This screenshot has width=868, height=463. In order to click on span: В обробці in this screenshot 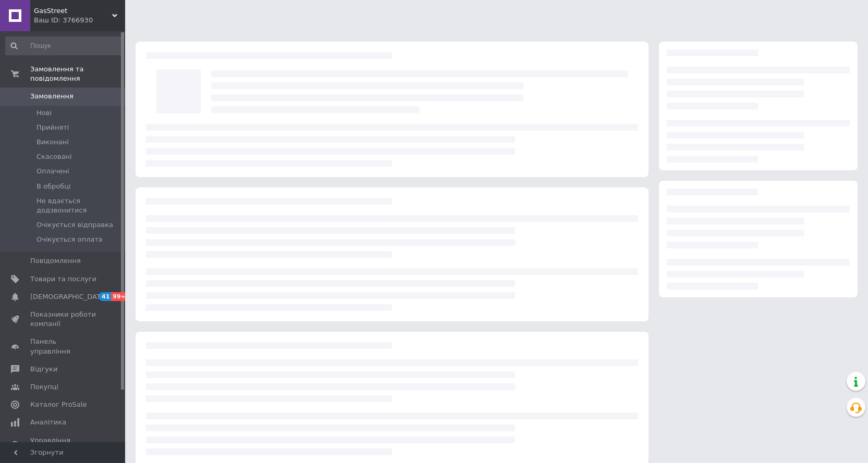, I will do `click(54, 187)`.